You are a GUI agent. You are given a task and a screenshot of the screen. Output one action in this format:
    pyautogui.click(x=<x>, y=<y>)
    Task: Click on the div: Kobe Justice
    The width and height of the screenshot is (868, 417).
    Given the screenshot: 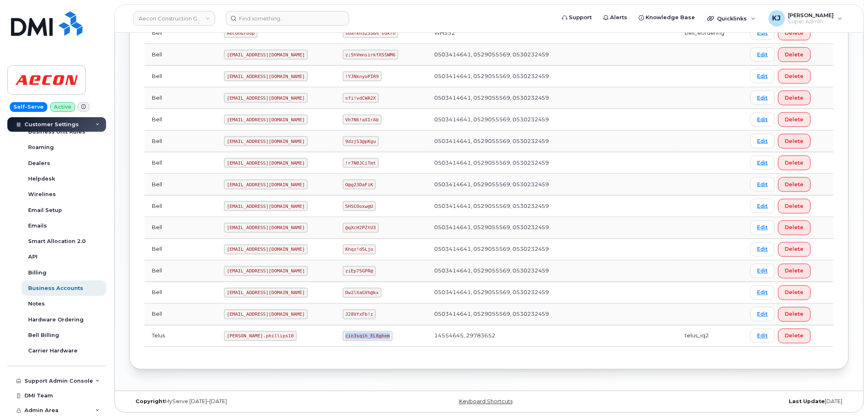 What is the action you would take?
    pyautogui.click(x=805, y=18)
    